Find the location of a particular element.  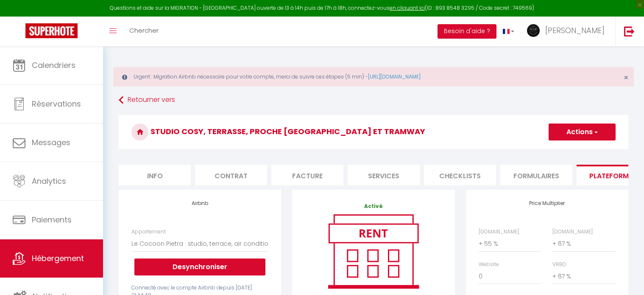

label: VRBO is located at coordinates (560, 265).